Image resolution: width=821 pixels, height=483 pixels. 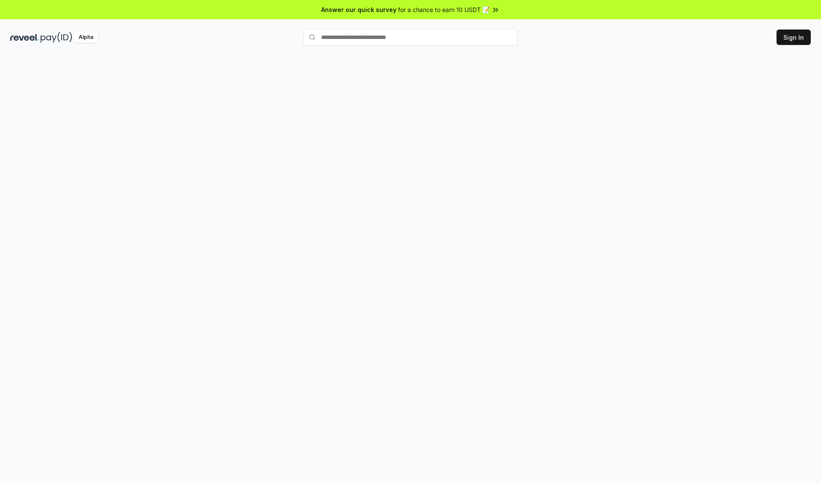 I want to click on img: pay_id, so click(x=56, y=37).